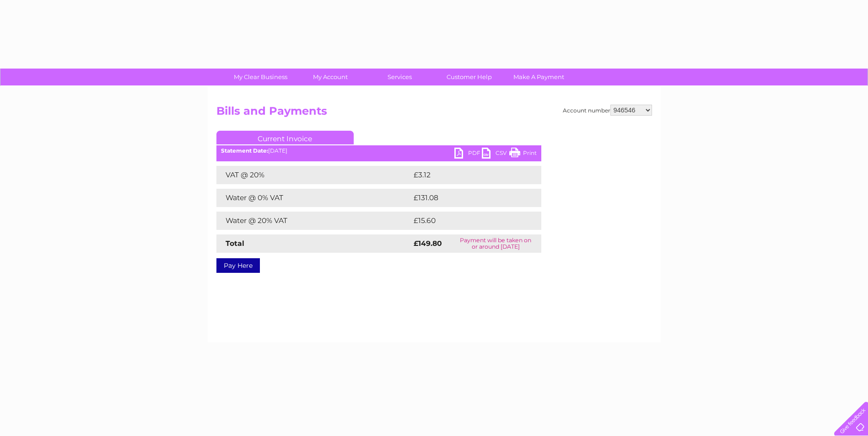 This screenshot has height=436, width=868. What do you see at coordinates (467, 221) in the screenshot?
I see `td: £15.60` at bounding box center [467, 221].